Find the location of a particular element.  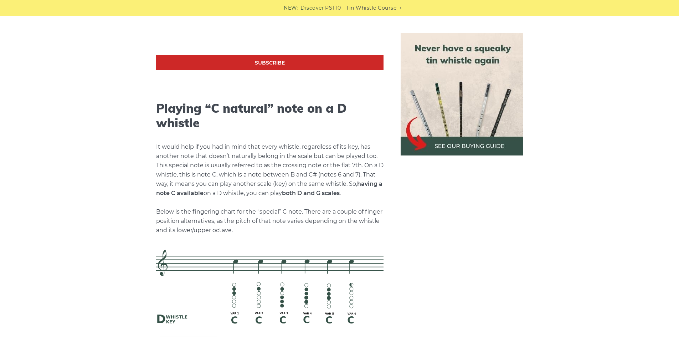

span: Discover is located at coordinates (312, 8).